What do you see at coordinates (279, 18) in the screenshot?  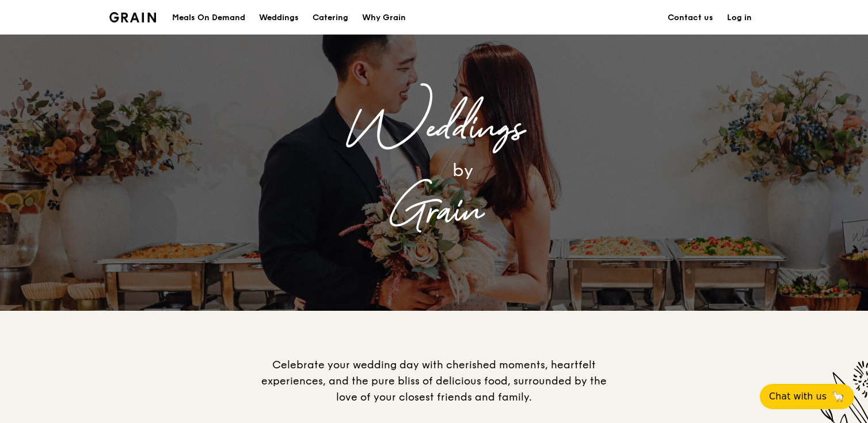 I see `a: Weddings` at bounding box center [279, 18].